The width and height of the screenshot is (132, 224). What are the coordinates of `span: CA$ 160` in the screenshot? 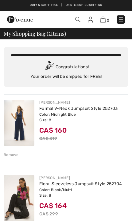 It's located at (53, 130).